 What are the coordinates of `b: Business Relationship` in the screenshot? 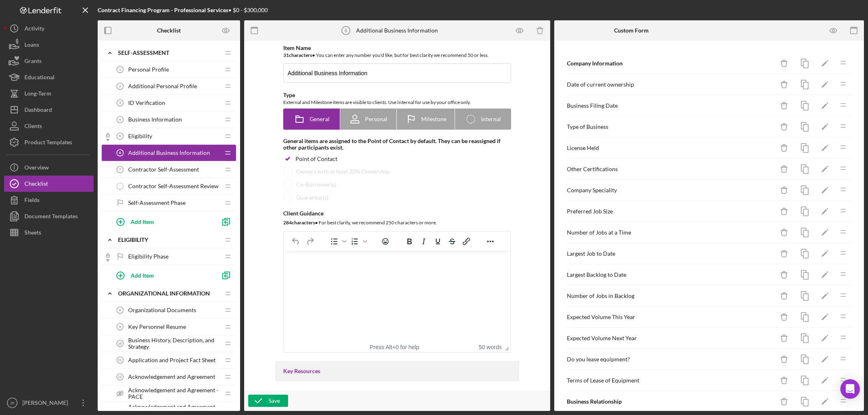 It's located at (594, 401).